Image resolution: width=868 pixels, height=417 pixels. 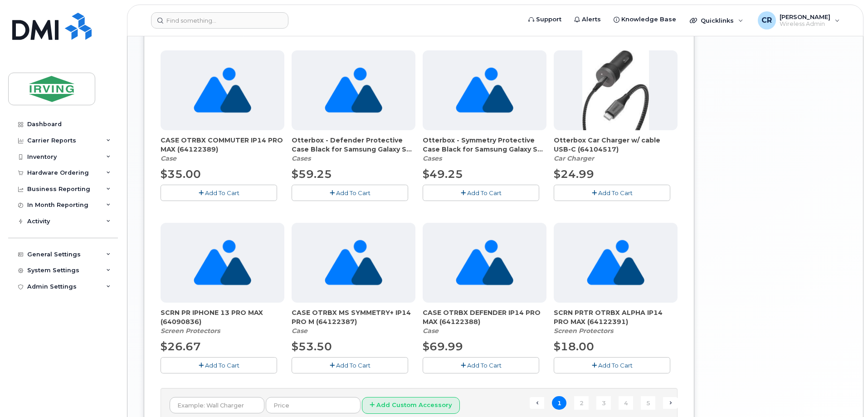 I want to click on div: CASE OTRBX DEFENDER IP14 PRO MAX (64122388), so click(x=484, y=322).